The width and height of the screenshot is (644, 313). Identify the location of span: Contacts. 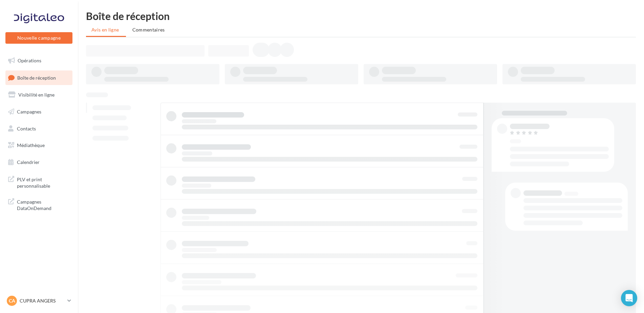
(27, 128).